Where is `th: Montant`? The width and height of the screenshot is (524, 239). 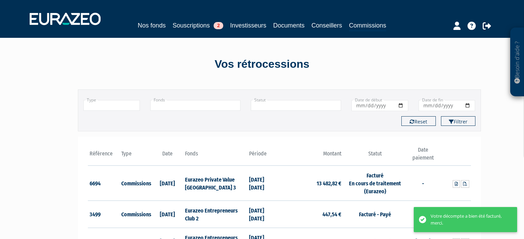
th: Montant is located at coordinates (311, 156).